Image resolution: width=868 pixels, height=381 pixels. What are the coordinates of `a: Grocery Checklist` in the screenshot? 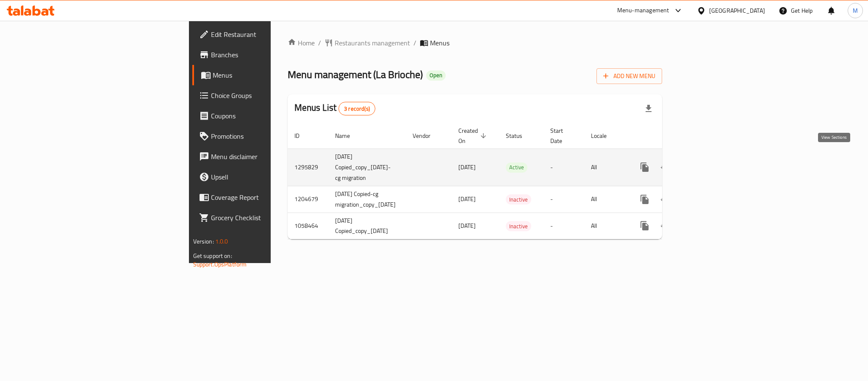 It's located at (263, 218).